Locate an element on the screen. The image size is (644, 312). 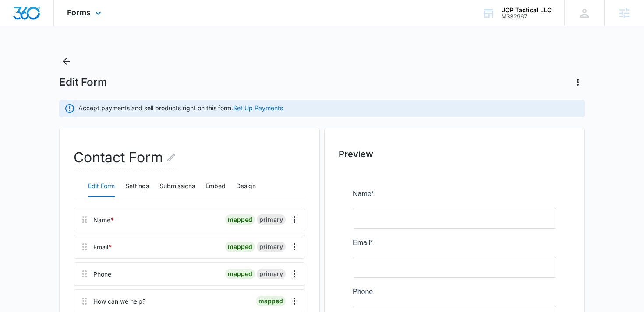
div: account name is located at coordinates (527, 10).